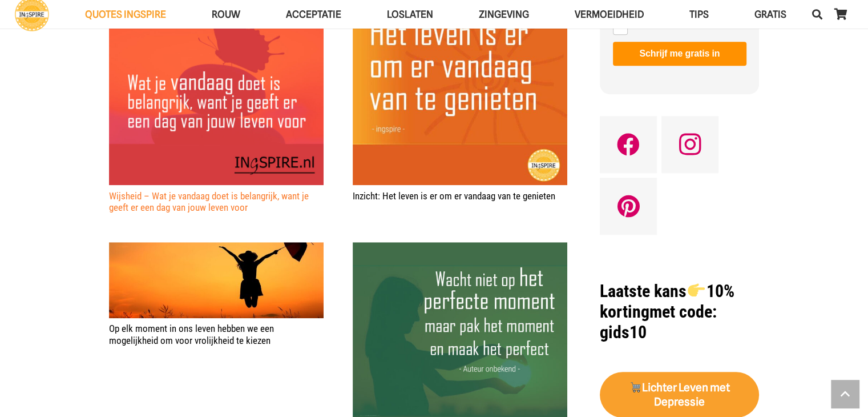 The width and height of the screenshot is (868, 417). What do you see at coordinates (699, 15) in the screenshot?
I see `span: TIPS` at bounding box center [699, 15].